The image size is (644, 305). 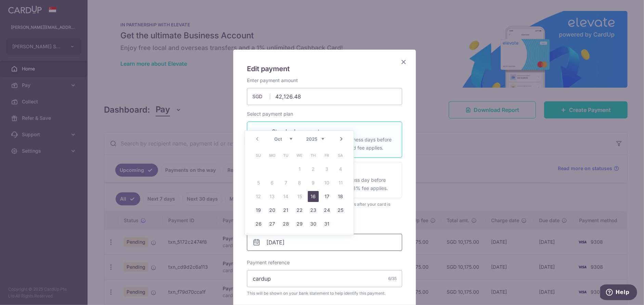 I want to click on span: Sunday, so click(x=258, y=155).